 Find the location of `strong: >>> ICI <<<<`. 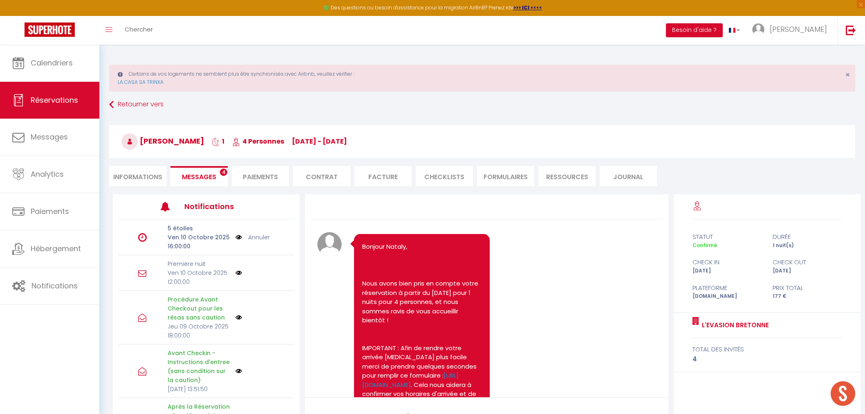

strong: >>> ICI <<<< is located at coordinates (528, 7).